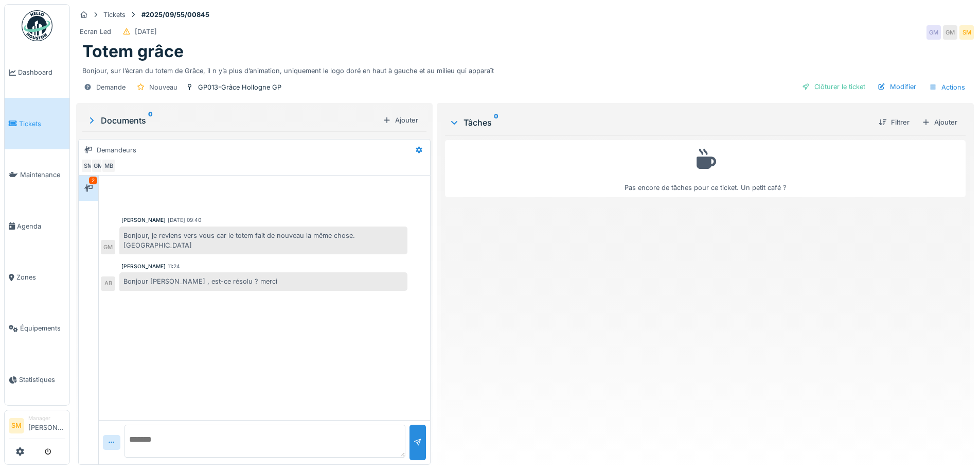 This screenshot has width=980, height=469. What do you see at coordinates (660, 123) in the screenshot?
I see `div: Tâches` at bounding box center [660, 123].